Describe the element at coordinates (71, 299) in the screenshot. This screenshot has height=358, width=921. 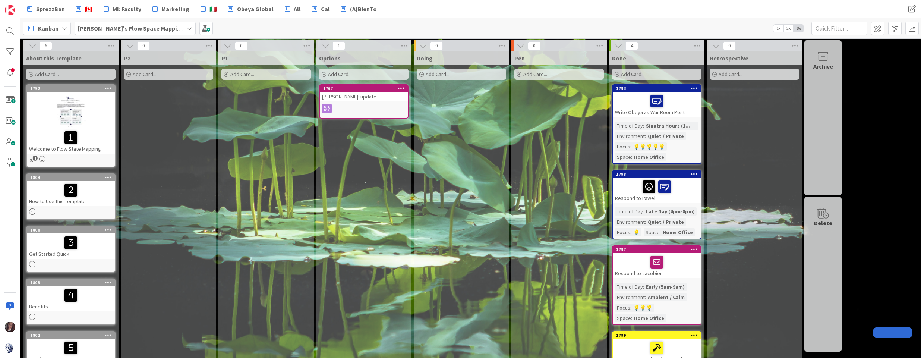
I see `div: Benefits` at that location.